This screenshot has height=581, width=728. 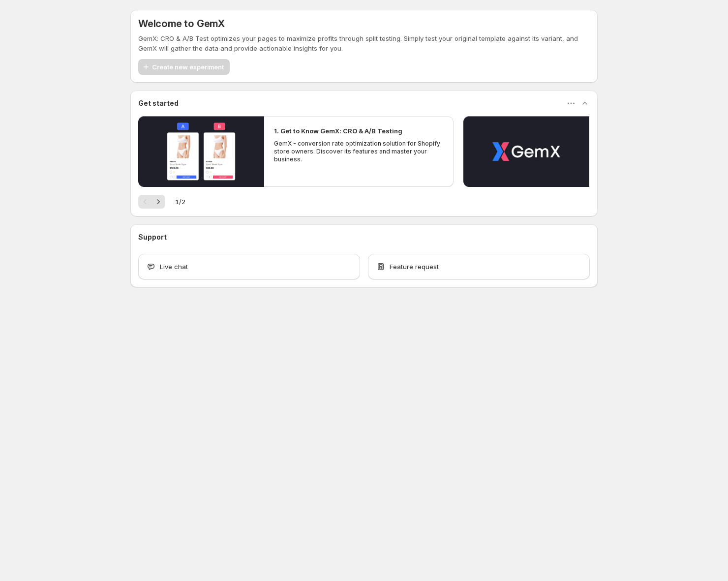 What do you see at coordinates (159, 103) in the screenshot?
I see `h3: Get started` at bounding box center [159, 103].